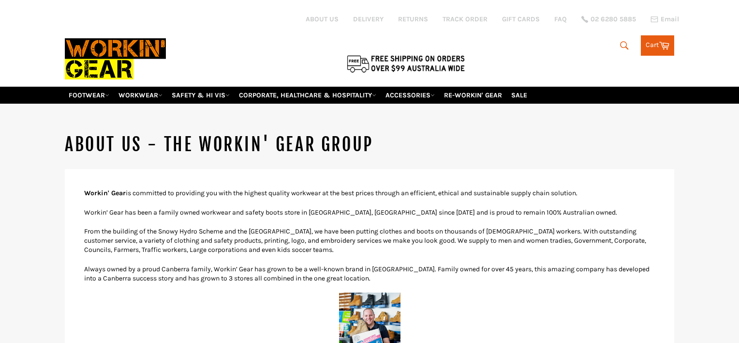 The image size is (739, 343). I want to click on p: Always owned by a proud Canberra family, Workin’ Gear has grown to be a well-known brand in [GEOG..., so click(370, 273).